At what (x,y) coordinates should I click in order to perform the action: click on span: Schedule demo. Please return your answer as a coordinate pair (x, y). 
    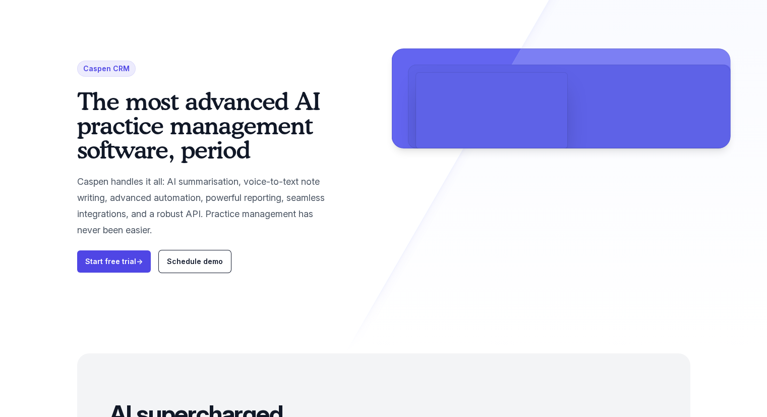
    Looking at the image, I should click on (195, 261).